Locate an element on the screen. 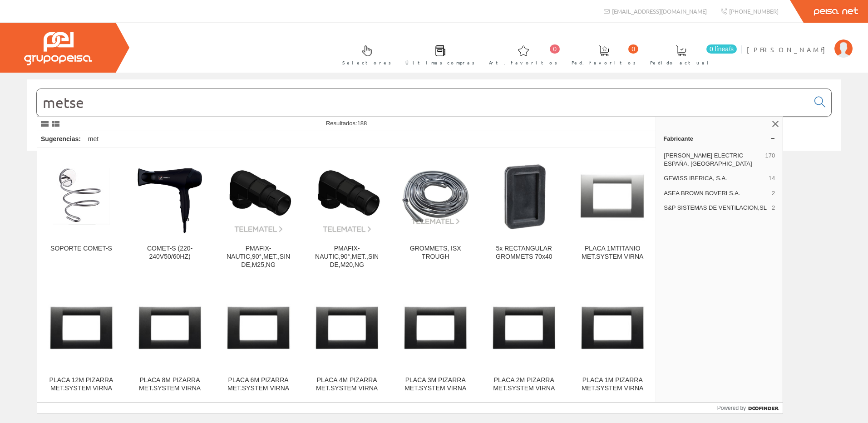  div: GROMMETS, ISX TROUGH is located at coordinates (435, 253).